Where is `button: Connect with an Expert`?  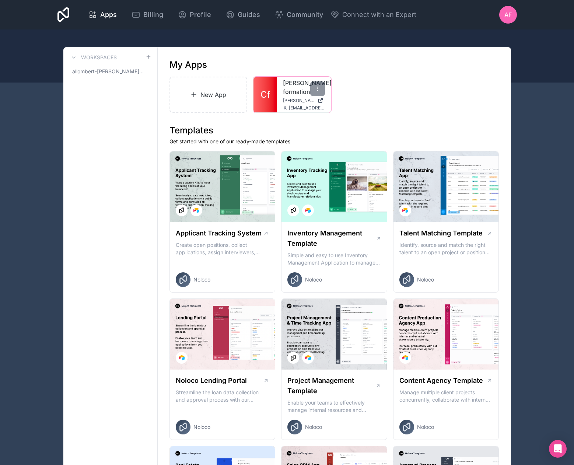
button: Connect with an Expert is located at coordinates (373, 15).